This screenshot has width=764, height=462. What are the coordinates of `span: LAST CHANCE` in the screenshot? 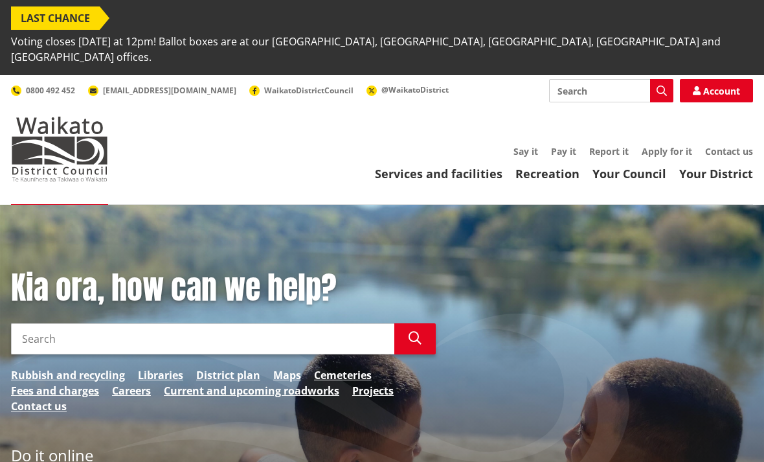 It's located at (55, 18).